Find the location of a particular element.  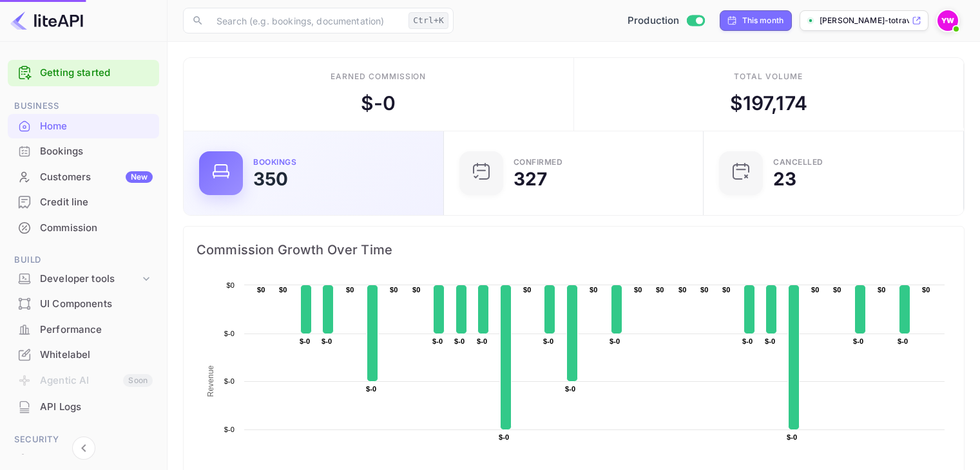

div: This month is located at coordinates (763, 21).